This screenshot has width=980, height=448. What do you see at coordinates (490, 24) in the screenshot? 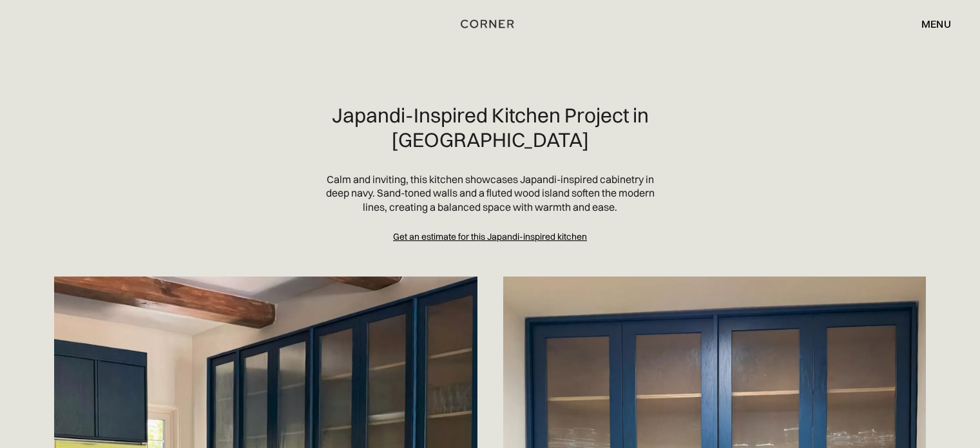
I see `a: home` at bounding box center [490, 24].